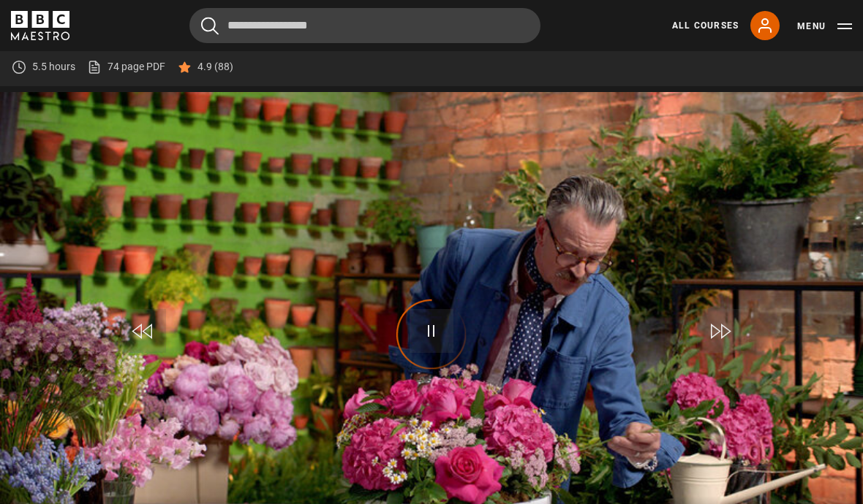 This screenshot has height=504, width=863. What do you see at coordinates (41, 26) in the screenshot?
I see `svg: BBC Maestro` at bounding box center [41, 26].